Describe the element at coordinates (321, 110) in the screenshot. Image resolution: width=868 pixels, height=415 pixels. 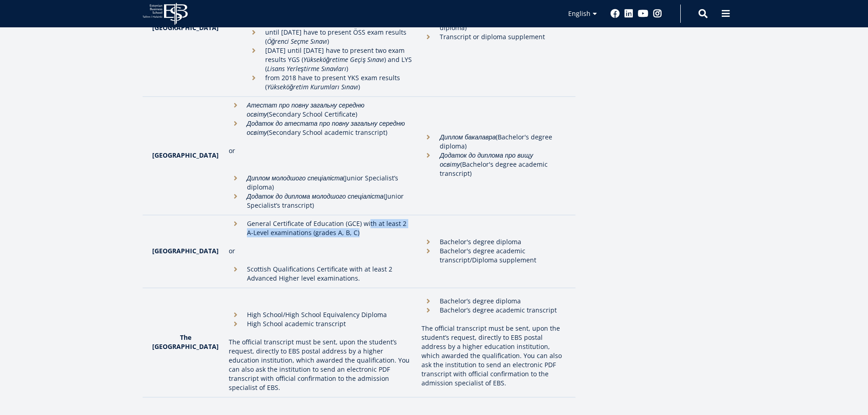
I see `li: (Secondary School Certificate)` at that location.